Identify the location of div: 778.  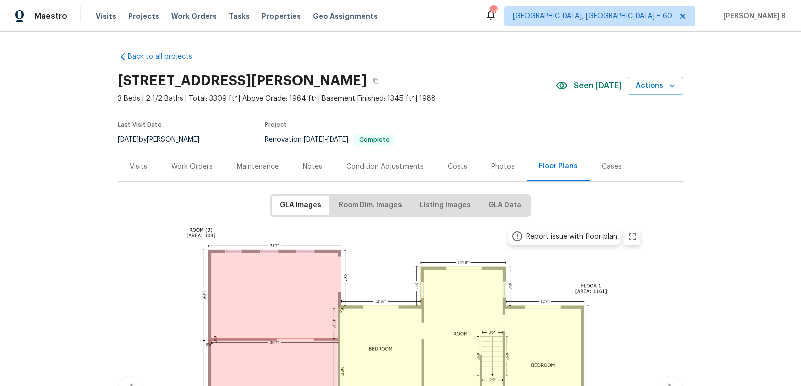
(493, 11).